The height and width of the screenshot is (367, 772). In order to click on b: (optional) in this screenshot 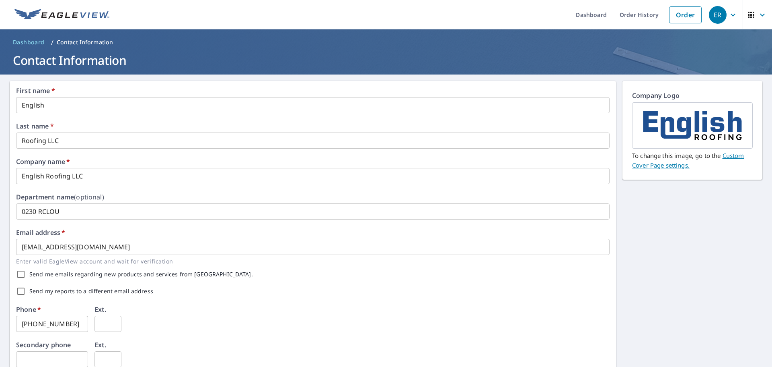, I will do `click(89, 197)`.